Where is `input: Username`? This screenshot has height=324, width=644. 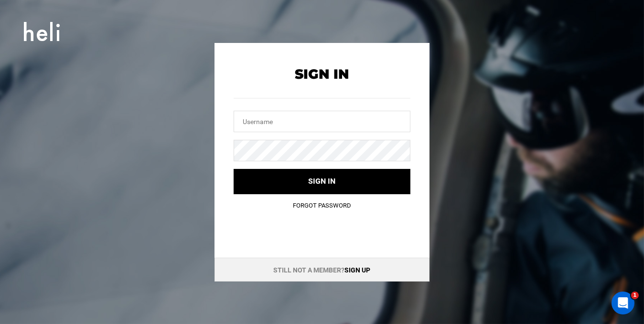
input: Username is located at coordinates (322, 121).